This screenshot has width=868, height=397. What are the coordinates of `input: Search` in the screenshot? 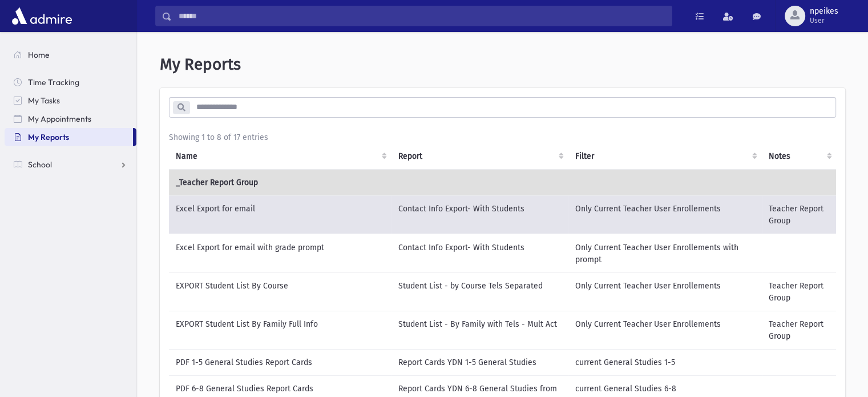 It's located at (422, 16).